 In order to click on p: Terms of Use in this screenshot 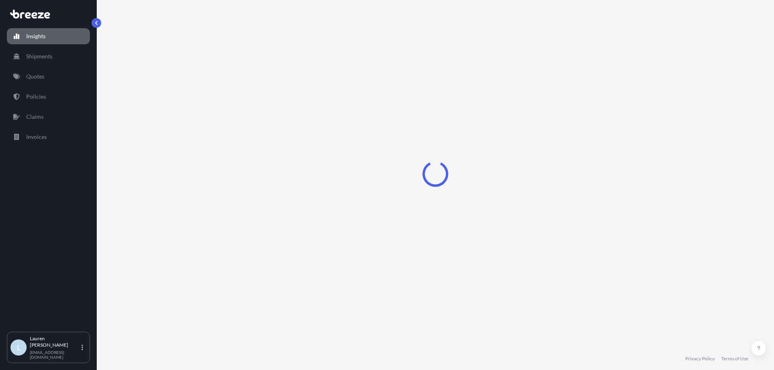, I will do `click(734, 359)`.